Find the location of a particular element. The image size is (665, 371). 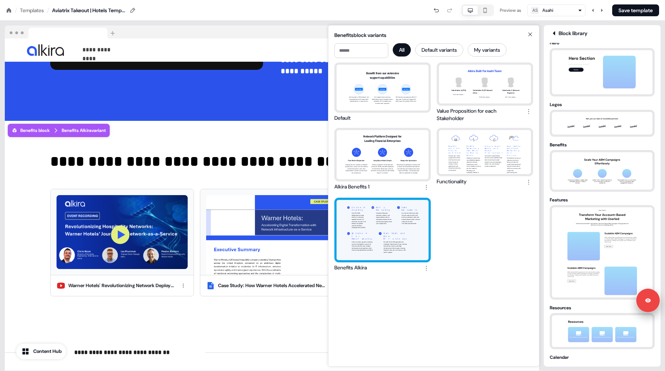

div: Resources is located at coordinates (602, 308).